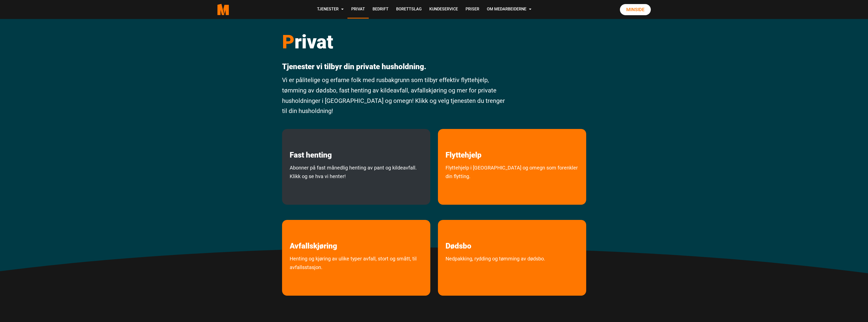 Image resolution: width=868 pixels, height=322 pixels. What do you see at coordinates (395, 95) in the screenshot?
I see `p: Vi er pålitelige og erfarne folk med rusbakgrunn som tilbyr effektiv flyttehjelp, tømming av døds...` at bounding box center [395, 95].